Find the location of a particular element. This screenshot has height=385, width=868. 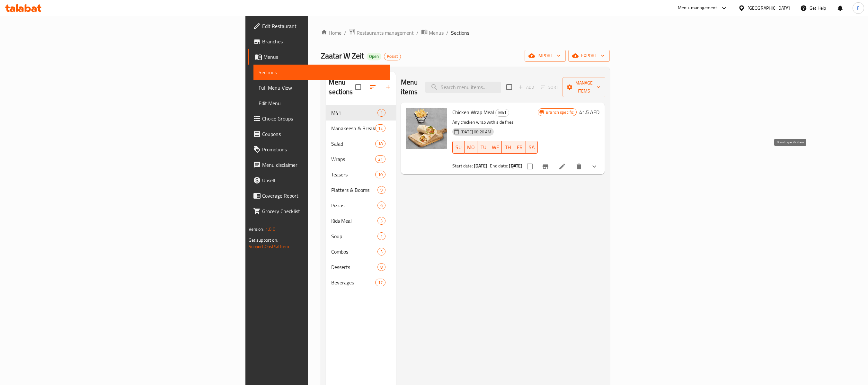

span: Beverages is located at coordinates (353, 282).